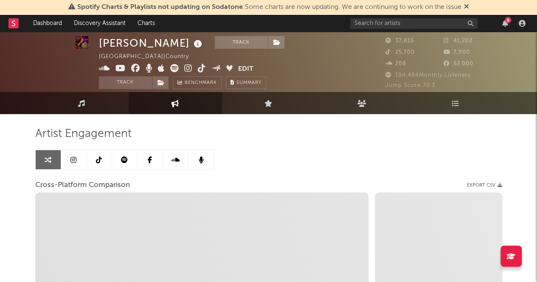 This screenshot has width=537, height=282. Describe the element at coordinates (48, 23) in the screenshot. I see `a: Dashboard` at that location.